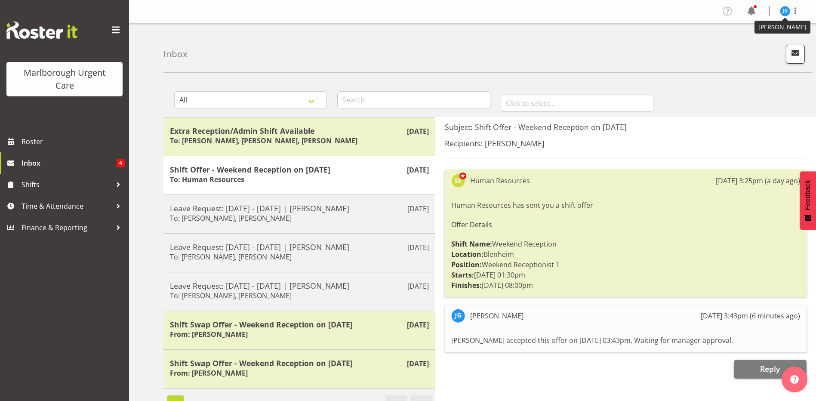  What do you see at coordinates (69, 163) in the screenshot?
I see `span: Inbox` at bounding box center [69, 163].